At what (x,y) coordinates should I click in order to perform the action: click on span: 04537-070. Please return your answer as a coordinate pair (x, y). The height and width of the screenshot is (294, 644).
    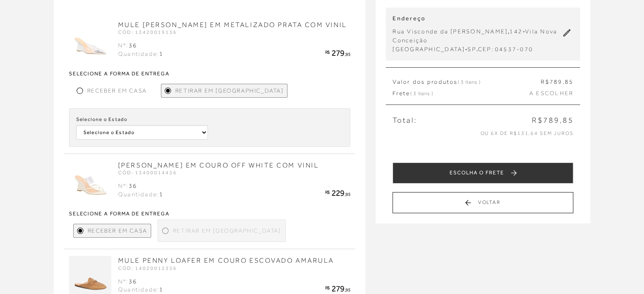
    Looking at the image, I should click on (514, 49).